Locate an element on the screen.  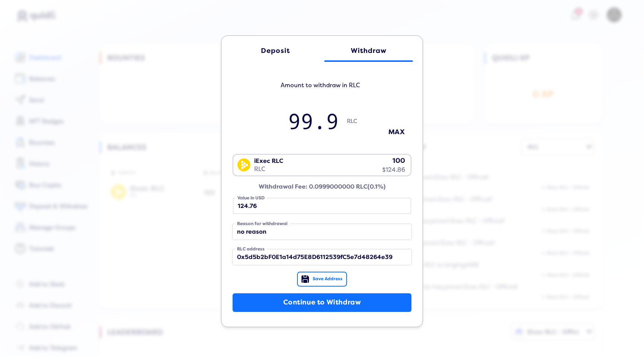
div: Withdraw is located at coordinates (369, 51).